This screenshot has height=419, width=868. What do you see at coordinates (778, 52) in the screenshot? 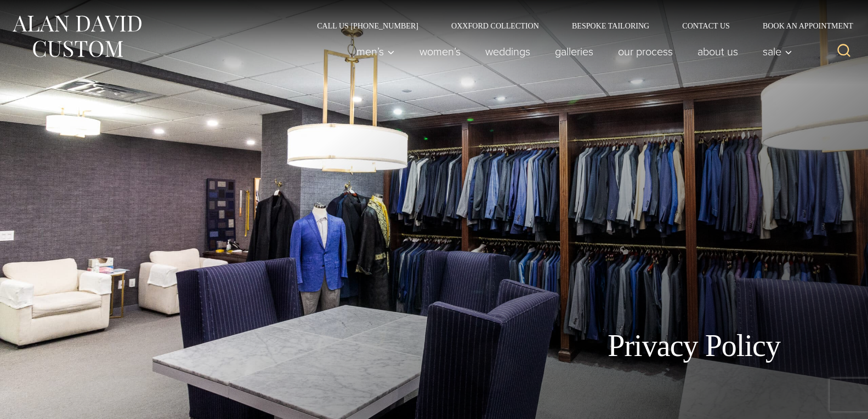
I see `span: Sale` at bounding box center [778, 52].